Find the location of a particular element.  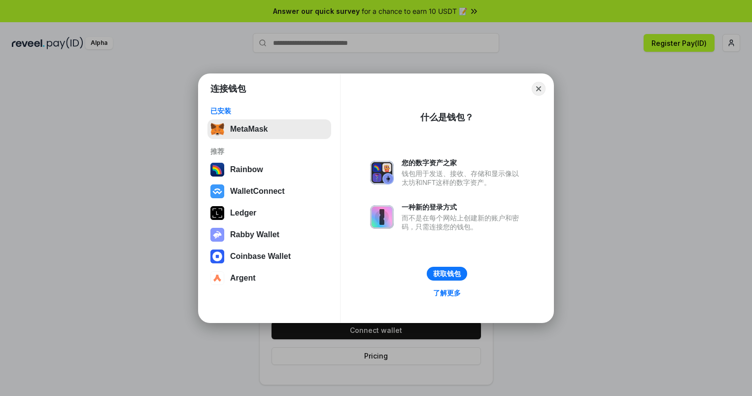

img: svg+xml,%3Csvg%20xmlns%3D%22http%3A%2F%2Fwww.w3.org%2F2000%2Fsvg%22%20width%3D%2228%22%20height%3... is located at coordinates (217, 213).